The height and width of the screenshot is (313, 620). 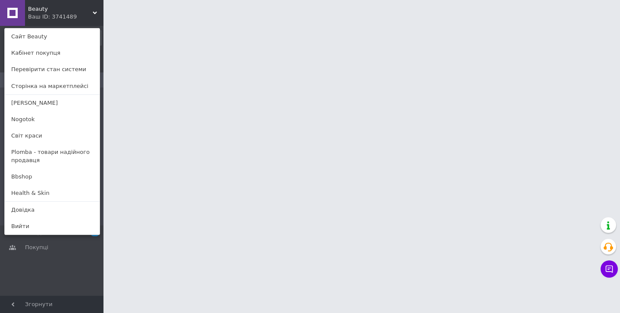 I want to click on button: Чат з покупцем, so click(x=609, y=269).